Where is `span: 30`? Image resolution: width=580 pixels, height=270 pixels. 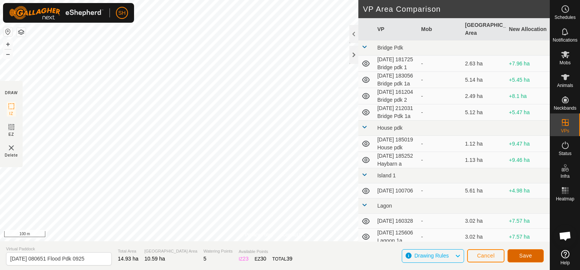 span: 30 is located at coordinates (264, 258).